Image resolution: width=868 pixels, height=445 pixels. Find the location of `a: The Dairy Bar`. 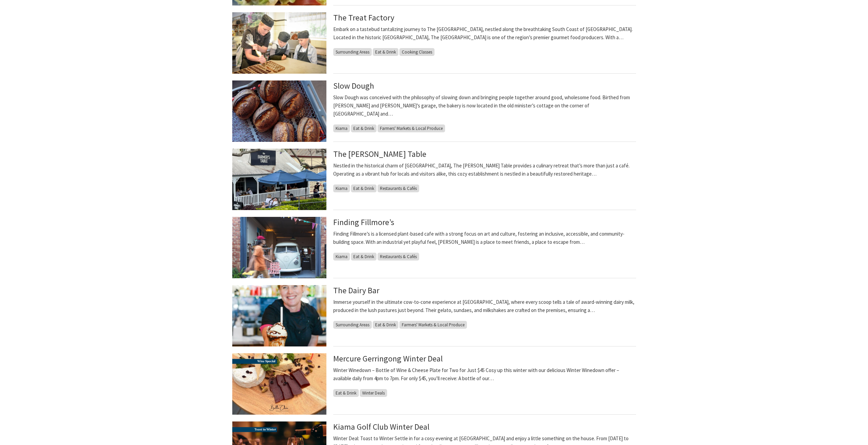

a: The Dairy Bar is located at coordinates (356, 290).